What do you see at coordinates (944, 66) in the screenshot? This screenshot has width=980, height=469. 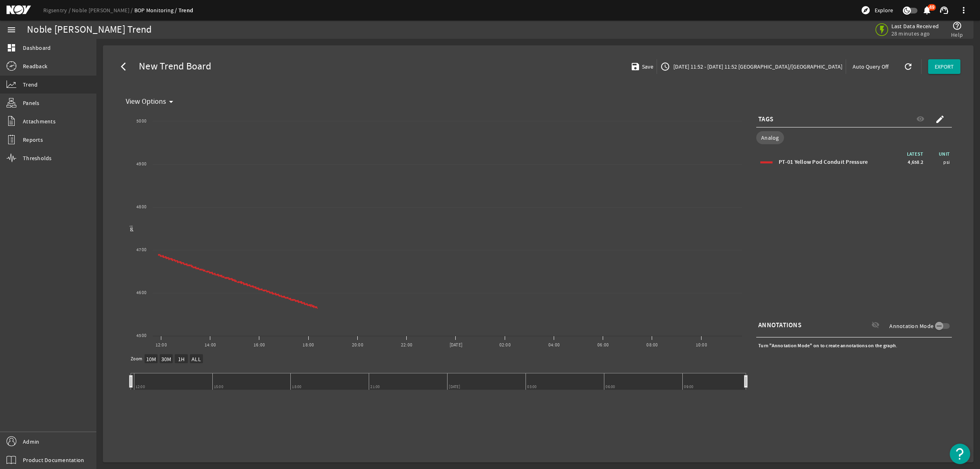 I see `button: EXPORT` at bounding box center [944, 66].